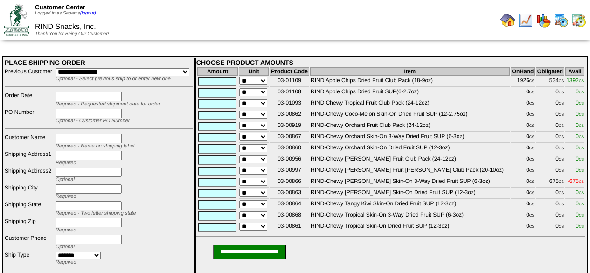  What do you see at coordinates (410, 138) in the screenshot?
I see `td: RIND-Chewy Orchard Skin-On 3-Way Dried Fruit SUP (6-3oz)` at bounding box center [410, 138].